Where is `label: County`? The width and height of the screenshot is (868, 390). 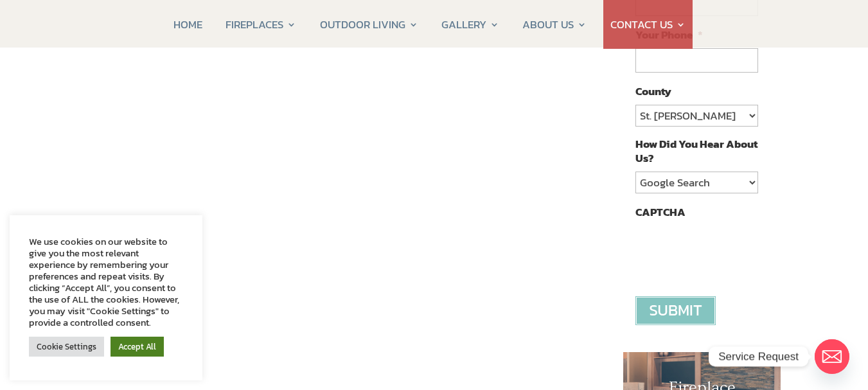
label: County is located at coordinates (654, 91).